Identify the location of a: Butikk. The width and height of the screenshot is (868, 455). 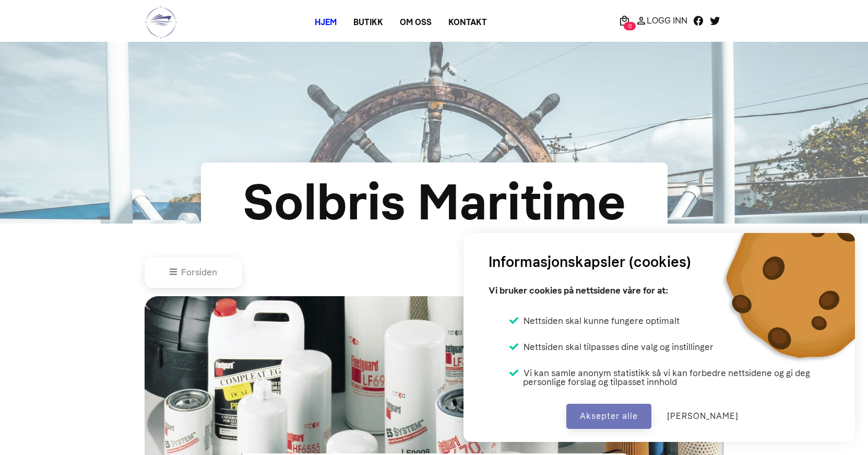
(368, 22).